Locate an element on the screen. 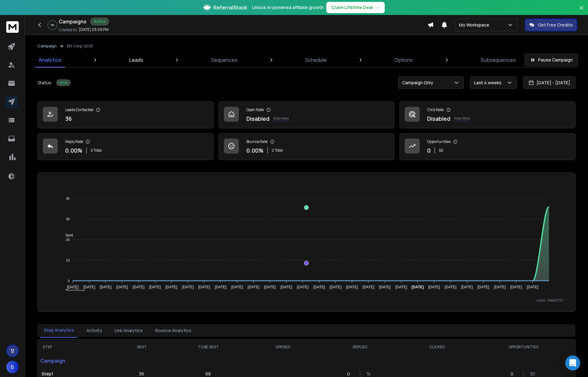  th: TO BE SENT is located at coordinates (208, 347).